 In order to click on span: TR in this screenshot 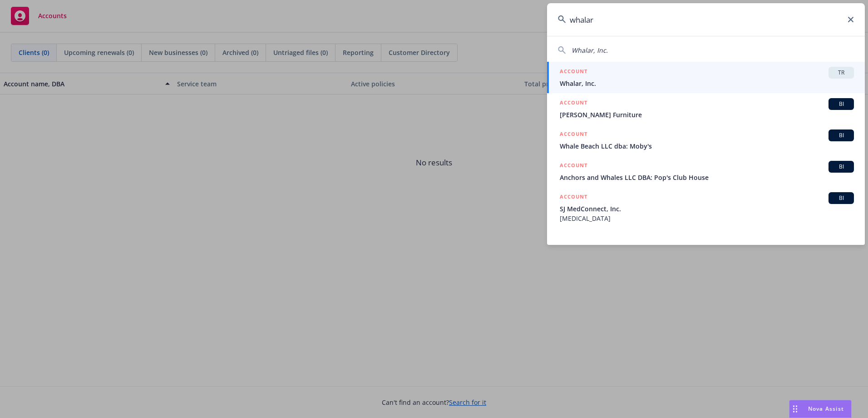, I will do `click(841, 72)`.